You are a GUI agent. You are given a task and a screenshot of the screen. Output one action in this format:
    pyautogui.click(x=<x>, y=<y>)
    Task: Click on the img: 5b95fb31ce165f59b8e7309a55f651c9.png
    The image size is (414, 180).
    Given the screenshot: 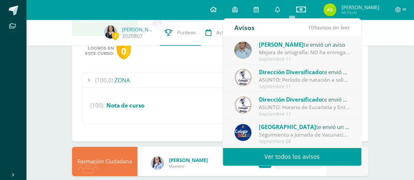 What is the action you would take?
    pyautogui.click(x=243, y=50)
    